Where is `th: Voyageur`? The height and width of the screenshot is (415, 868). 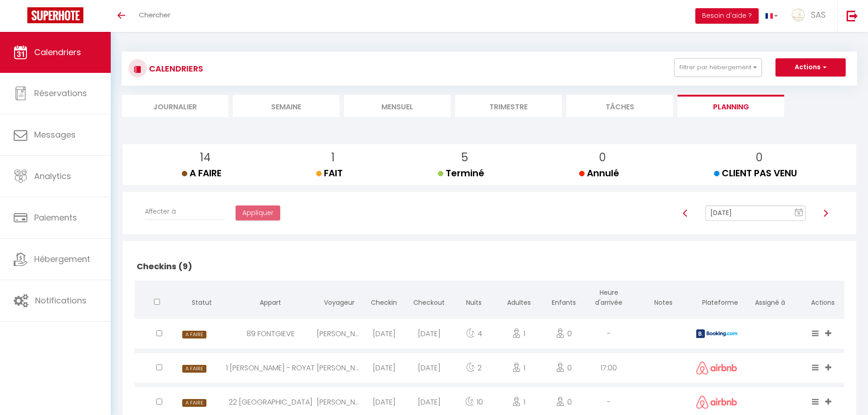 th: Voyageur is located at coordinates (339, 298).